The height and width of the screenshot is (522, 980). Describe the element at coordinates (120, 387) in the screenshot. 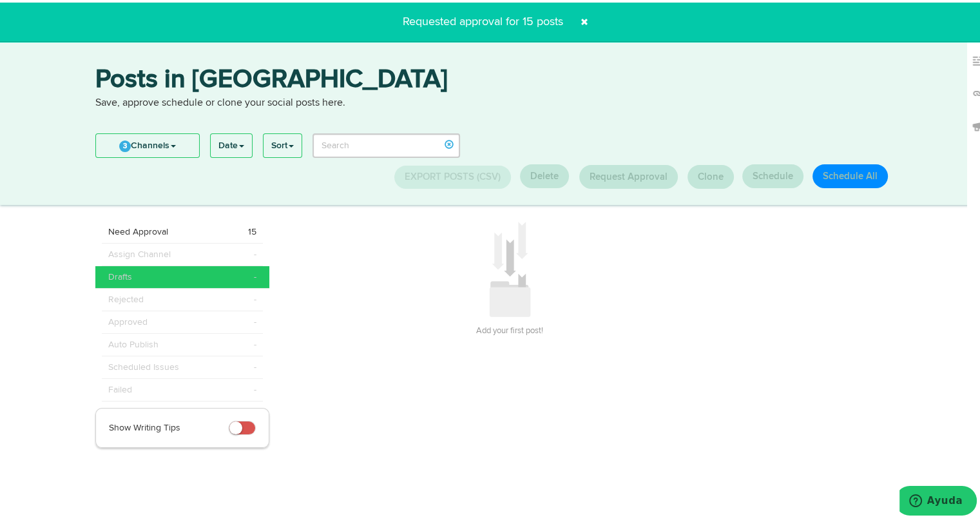

I see `span: Failed` at that location.